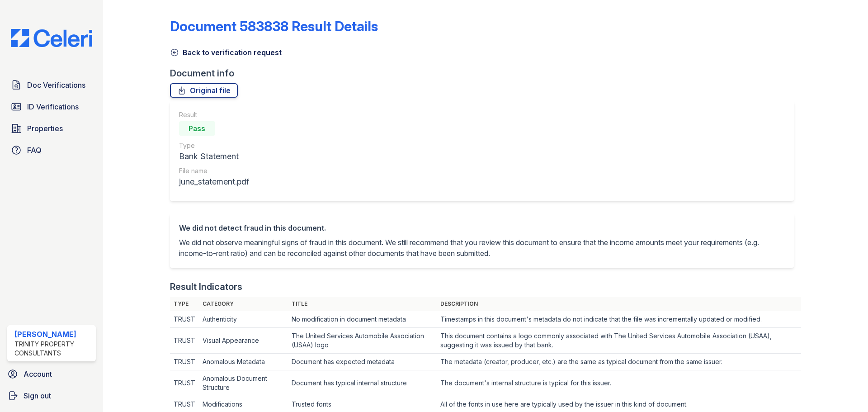 The image size is (868, 412). I want to click on td: The document's internal structure is typical for this issuer., so click(619, 383).